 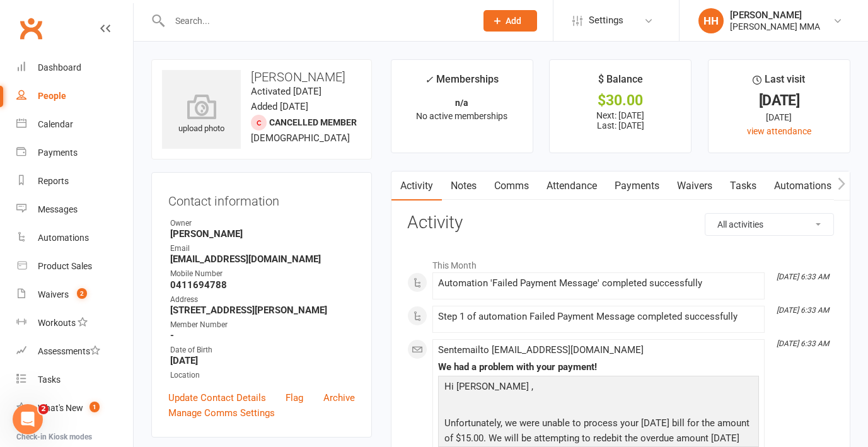 What do you see at coordinates (75, 210) in the screenshot?
I see `a: Messages` at bounding box center [75, 210].